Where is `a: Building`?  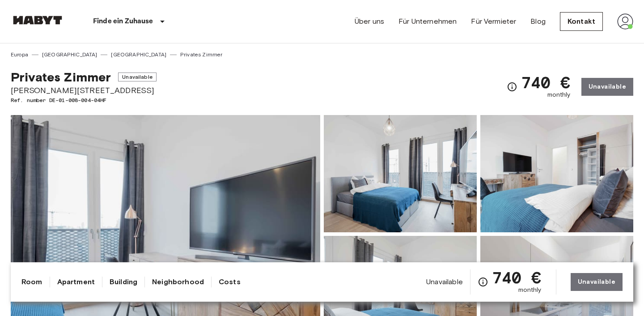 a: Building is located at coordinates (124, 282).